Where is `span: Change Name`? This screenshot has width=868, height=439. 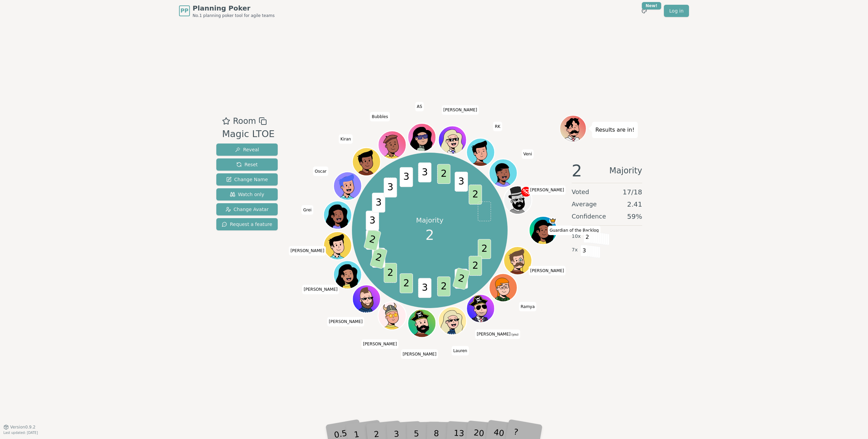 span: Change Name is located at coordinates (247, 179).